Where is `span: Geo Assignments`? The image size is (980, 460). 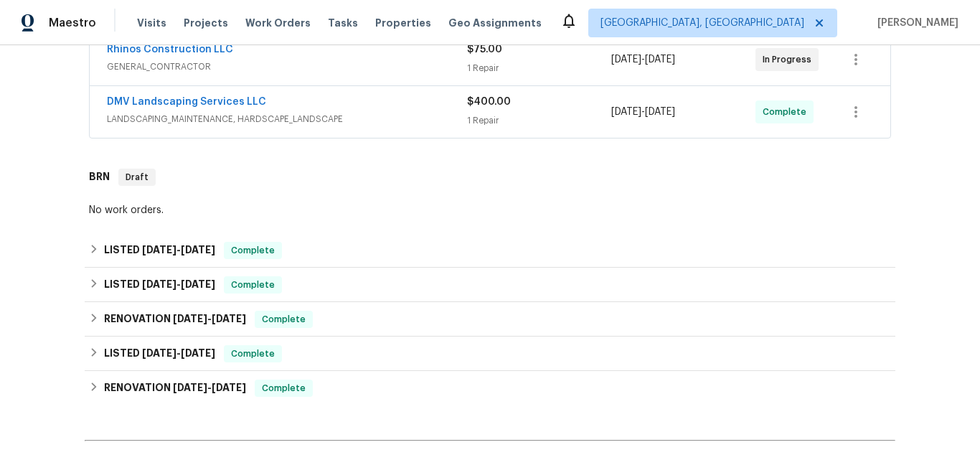 span: Geo Assignments is located at coordinates (495, 23).